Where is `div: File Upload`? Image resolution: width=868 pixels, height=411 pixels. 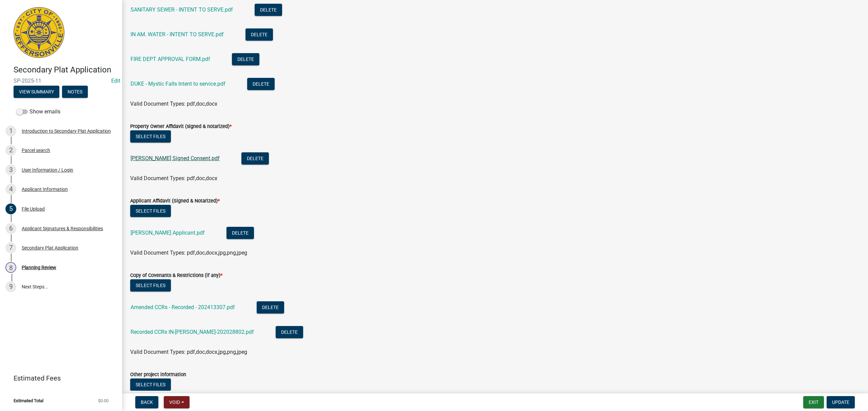
div: File Upload is located at coordinates (33, 209).